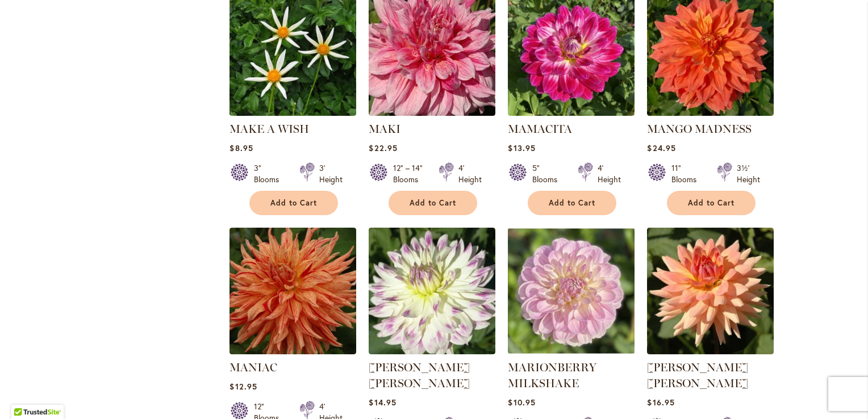 The width and height of the screenshot is (868, 419). Describe the element at coordinates (331, 174) in the screenshot. I see `div: 3' Height` at that location.